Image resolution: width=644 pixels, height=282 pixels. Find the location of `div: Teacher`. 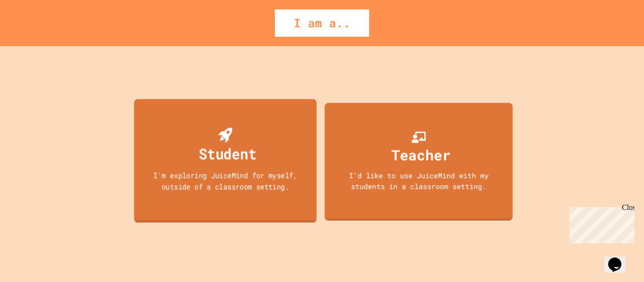

div: Teacher is located at coordinates (421, 154).